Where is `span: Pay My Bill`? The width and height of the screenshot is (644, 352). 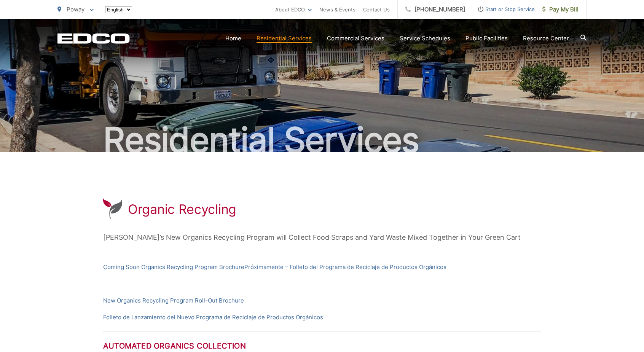
span: Pay My Bill is located at coordinates (560, 10).